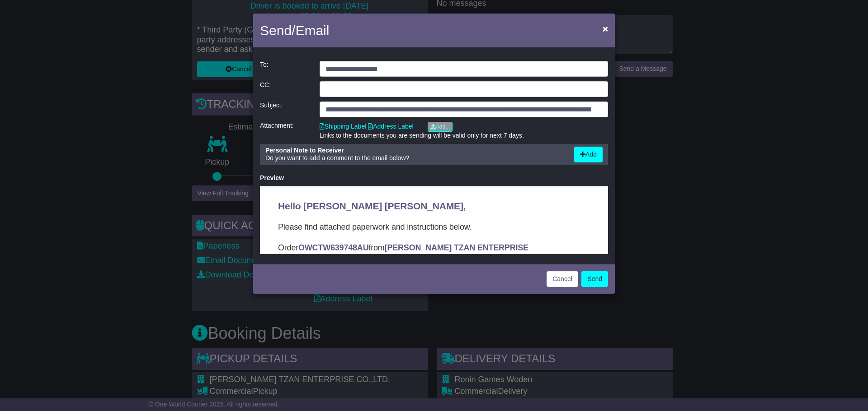  What do you see at coordinates (285, 89) in the screenshot?
I see `div: CC:` at bounding box center [285, 89].